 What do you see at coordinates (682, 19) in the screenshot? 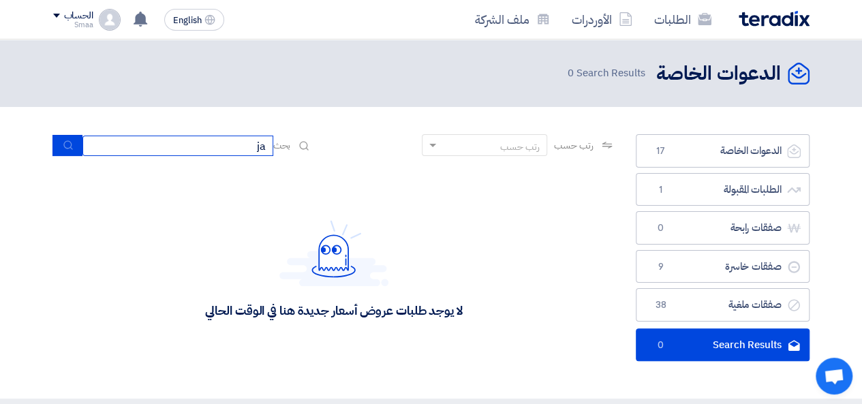
I see `a: الطلبات` at bounding box center [682, 19].